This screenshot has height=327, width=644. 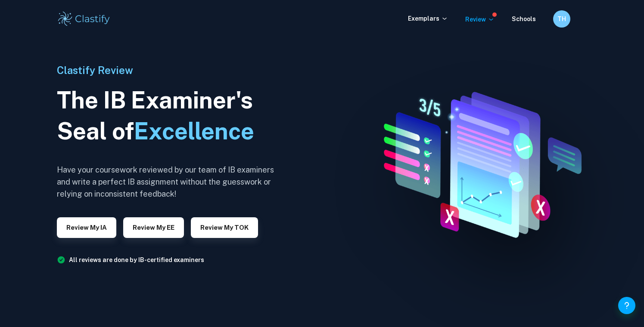 What do you see at coordinates (561, 19) in the screenshot?
I see `h6: TH` at bounding box center [561, 19].